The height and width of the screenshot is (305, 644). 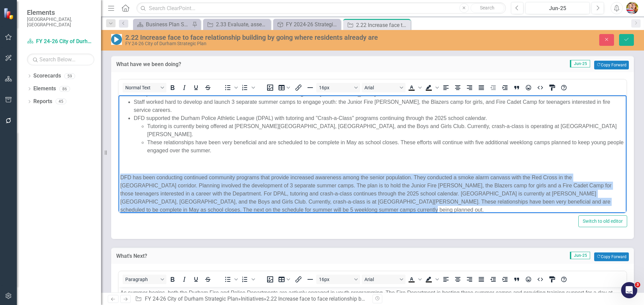 What do you see at coordinates (162, 24) in the screenshot?
I see `a: Business Plan Status Update` at bounding box center [162, 24].